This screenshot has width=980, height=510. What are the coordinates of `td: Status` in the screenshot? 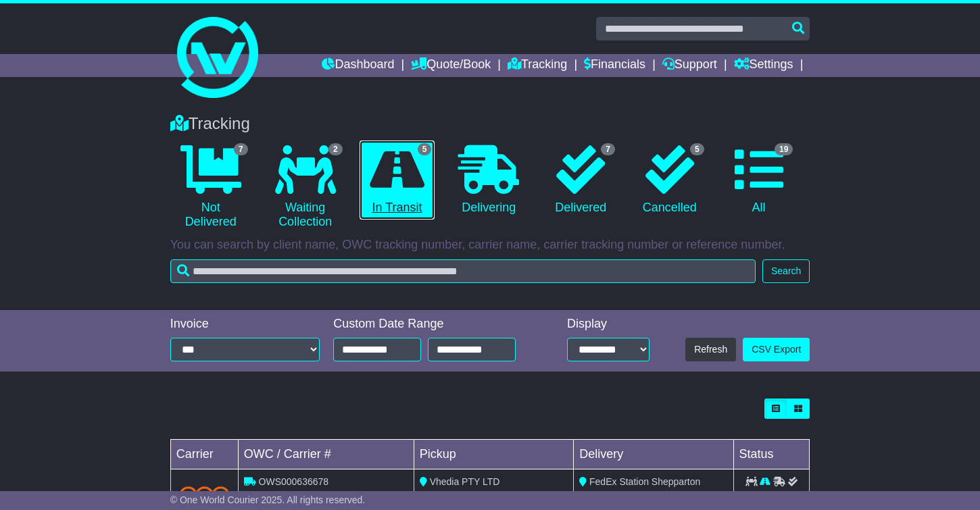 It's located at (771, 455).